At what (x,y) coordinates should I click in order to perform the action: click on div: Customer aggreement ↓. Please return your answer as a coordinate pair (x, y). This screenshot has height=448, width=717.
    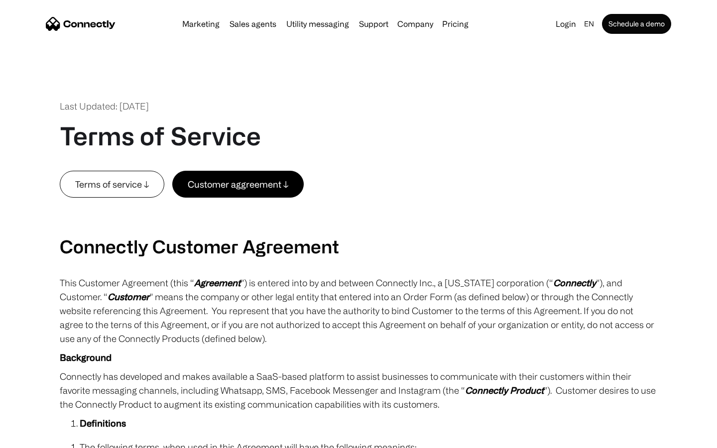
    Looking at the image, I should click on (238, 184).